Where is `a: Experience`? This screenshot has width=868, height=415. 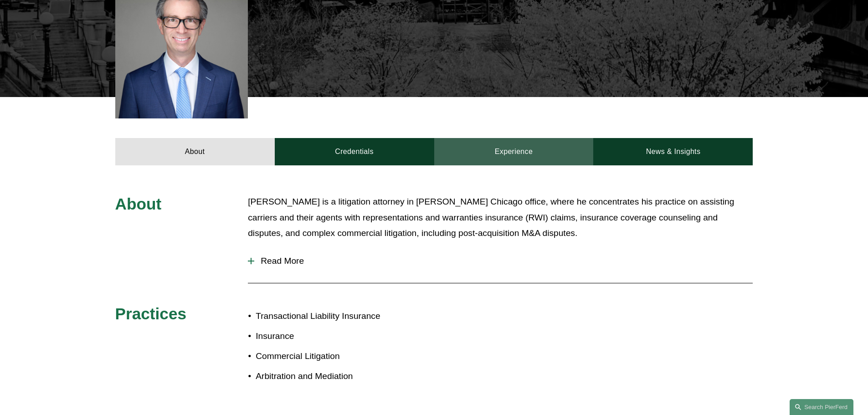 a: Experience is located at coordinates (514, 152).